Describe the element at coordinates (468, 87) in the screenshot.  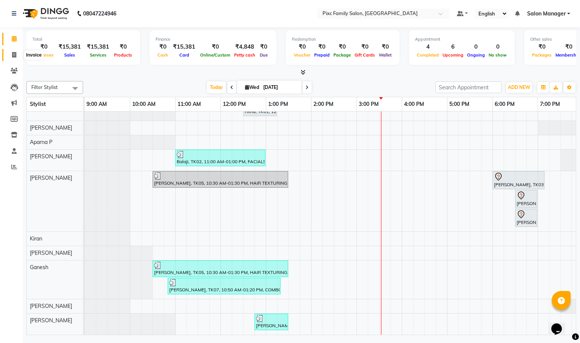
I see `input: Search Appointment` at that location.